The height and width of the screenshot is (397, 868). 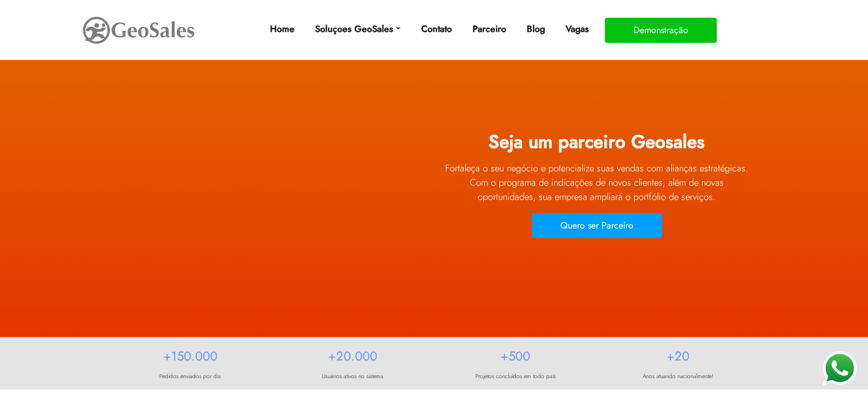 I want to click on a: Soluçoes GeoSales, so click(x=357, y=29).